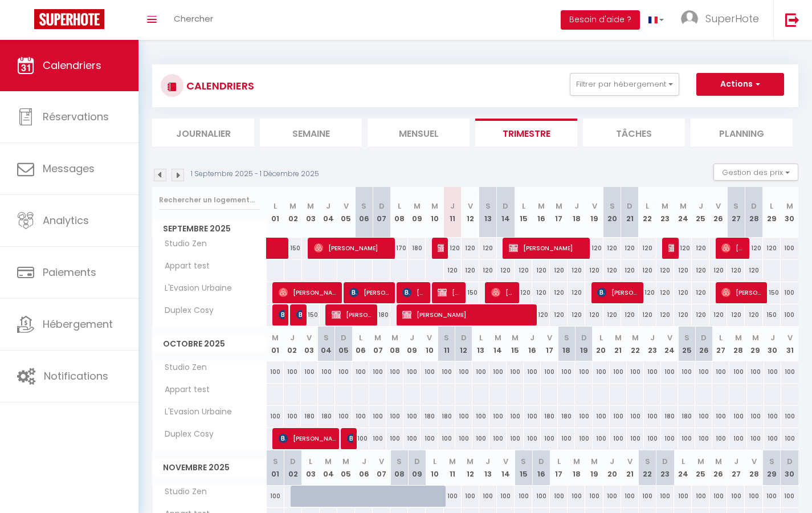  Describe the element at coordinates (566, 343) in the screenshot. I see `th: 18` at that location.